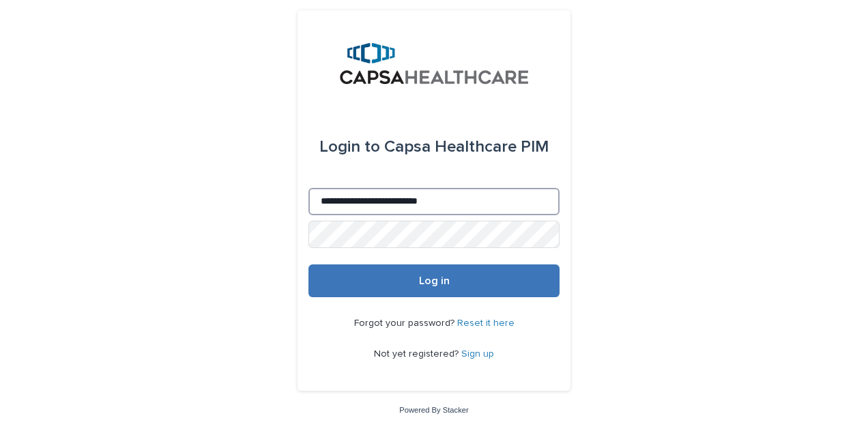 The width and height of the screenshot is (868, 440). Describe the element at coordinates (478, 354) in the screenshot. I see `a: Sign up` at that location.